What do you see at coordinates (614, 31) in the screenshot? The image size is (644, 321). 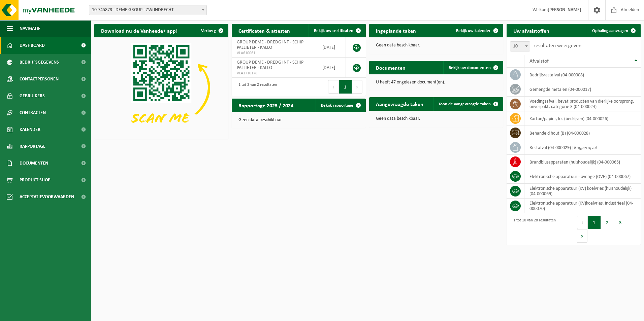 I see `a: Ophaling aanvragen` at bounding box center [614, 31].